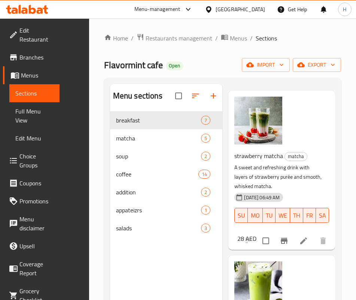 The image size is (356, 300). Describe the element at coordinates (166, 120) in the screenshot. I see `div: breakfast7` at that location.